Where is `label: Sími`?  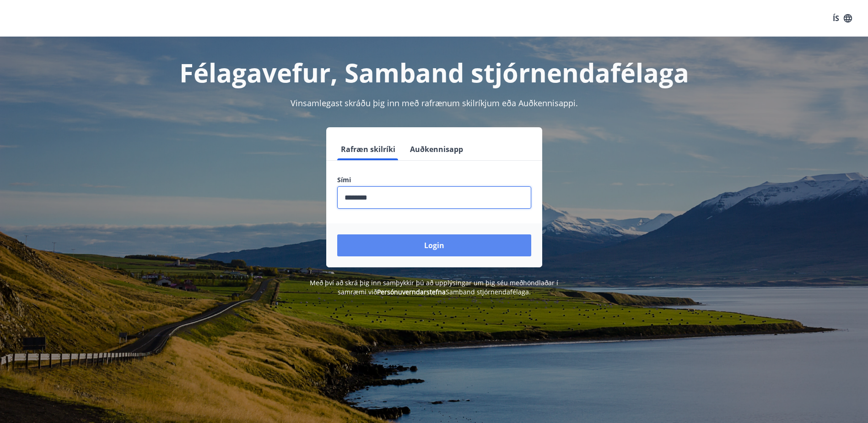
label: Sími is located at coordinates (435, 180).